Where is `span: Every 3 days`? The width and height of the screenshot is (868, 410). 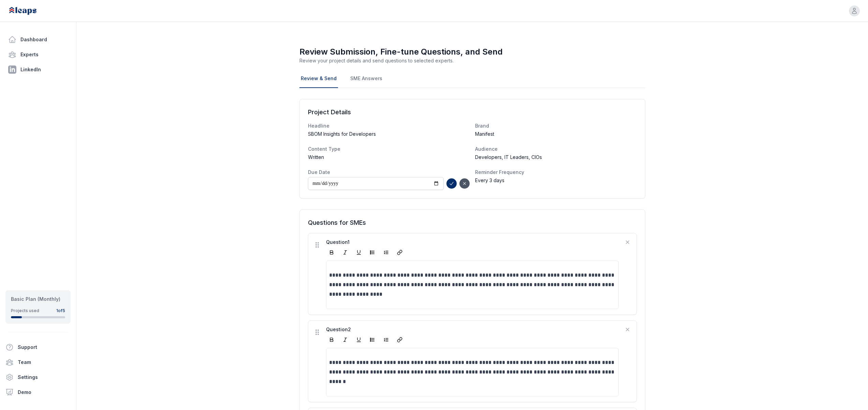 span: Every 3 days is located at coordinates (490, 180).